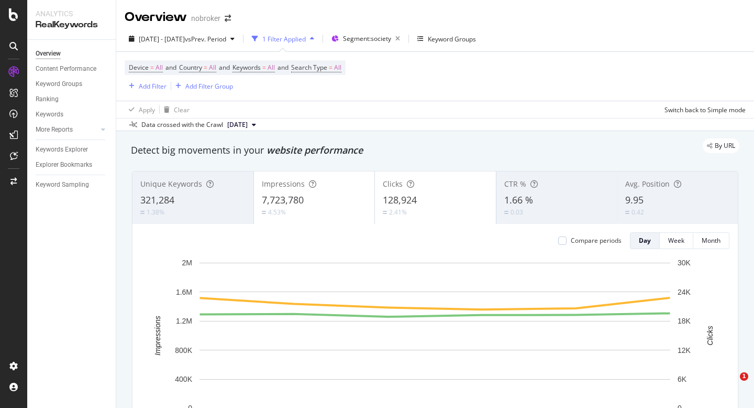 Image resolution: width=754 pixels, height=408 pixels. What do you see at coordinates (645, 240) in the screenshot?
I see `button: Day` at bounding box center [645, 240].